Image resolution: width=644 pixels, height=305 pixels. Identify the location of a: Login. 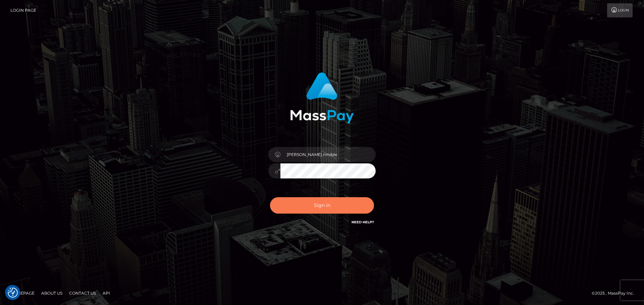
(619, 10).